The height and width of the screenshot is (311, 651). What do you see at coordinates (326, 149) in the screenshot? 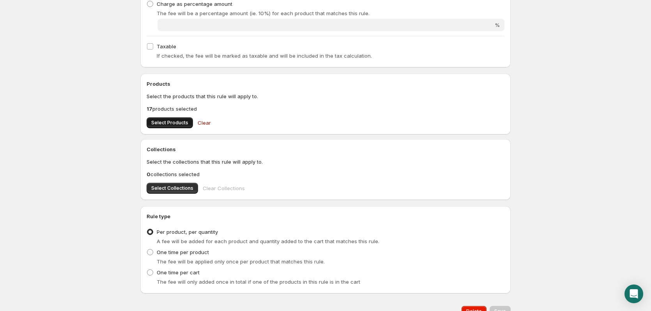
I see `h2: Collections` at bounding box center [326, 149].